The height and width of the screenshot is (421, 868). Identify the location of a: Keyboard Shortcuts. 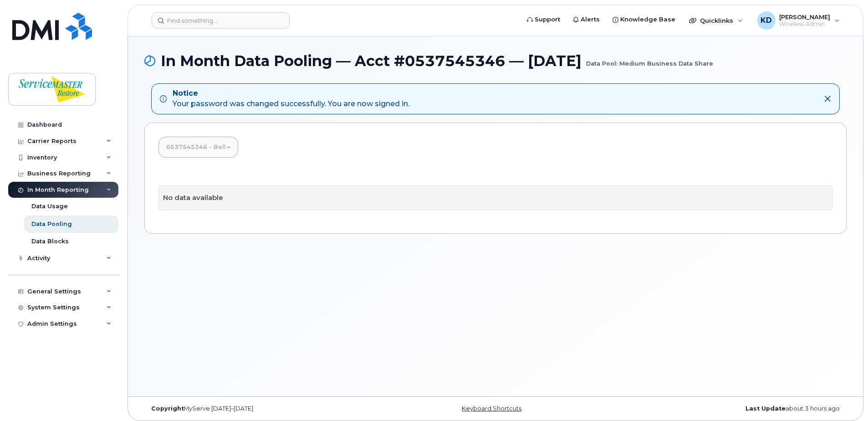
(492, 408).